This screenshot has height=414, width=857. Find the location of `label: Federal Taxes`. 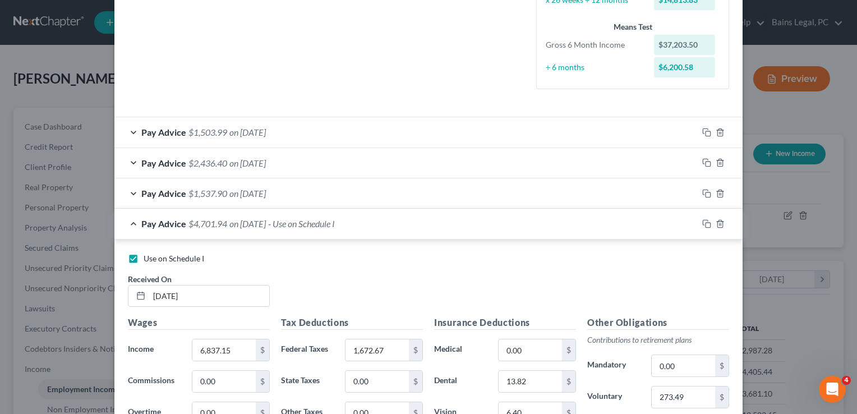

label: Federal Taxes is located at coordinates (307, 350).